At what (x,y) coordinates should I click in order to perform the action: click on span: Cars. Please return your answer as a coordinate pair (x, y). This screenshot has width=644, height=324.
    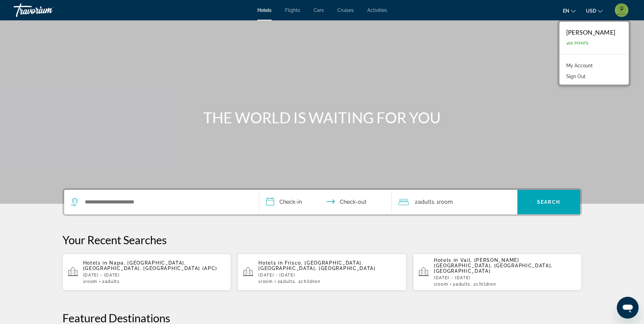
    Looking at the image, I should click on (319, 11).